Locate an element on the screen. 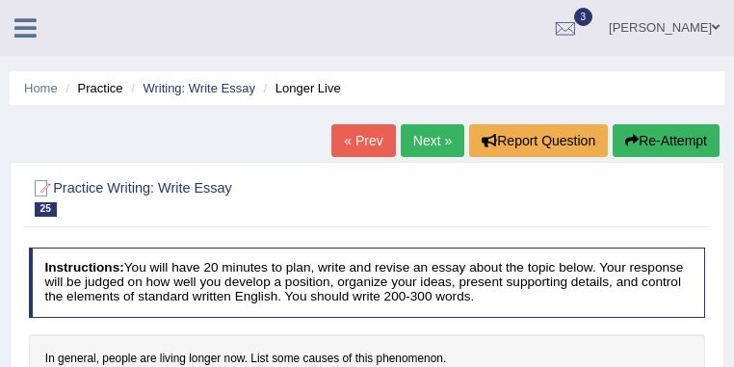 This screenshot has width=734, height=367. button: Re-Attempt is located at coordinates (665, 141).